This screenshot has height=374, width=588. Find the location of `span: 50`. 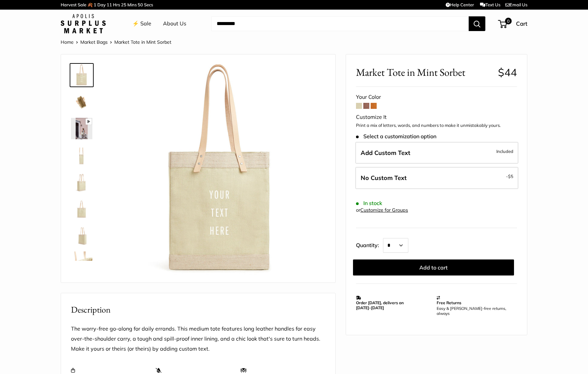

span: 50 is located at coordinates (141, 5).